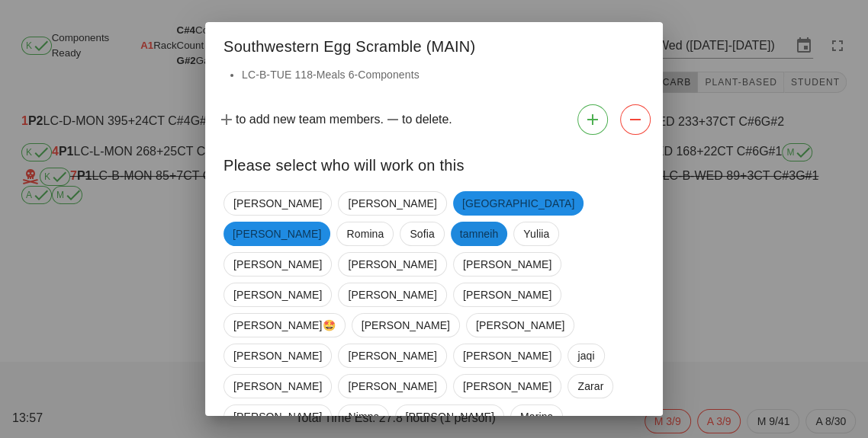  What do you see at coordinates (443, 75) in the screenshot?
I see `li: LC-B-TUE 118-Meals 6-Components` at bounding box center [443, 75].